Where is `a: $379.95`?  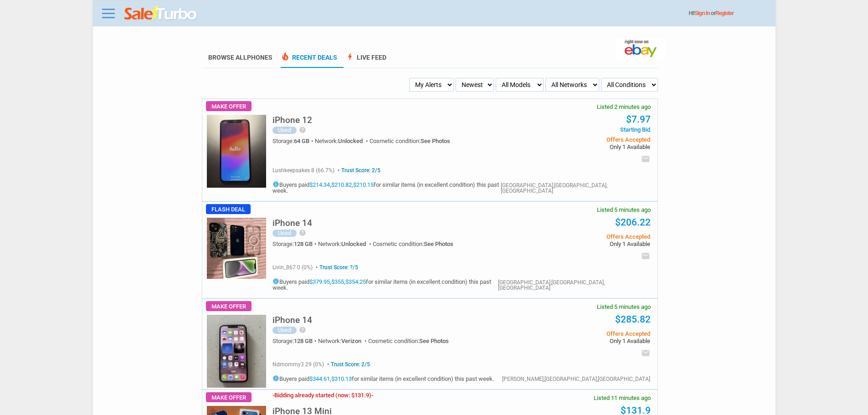 a: $379.95 is located at coordinates (320, 282).